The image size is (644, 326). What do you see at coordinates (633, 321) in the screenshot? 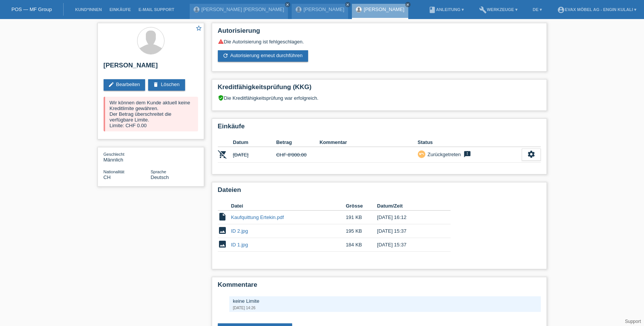
I see `a: Support` at bounding box center [633, 321].